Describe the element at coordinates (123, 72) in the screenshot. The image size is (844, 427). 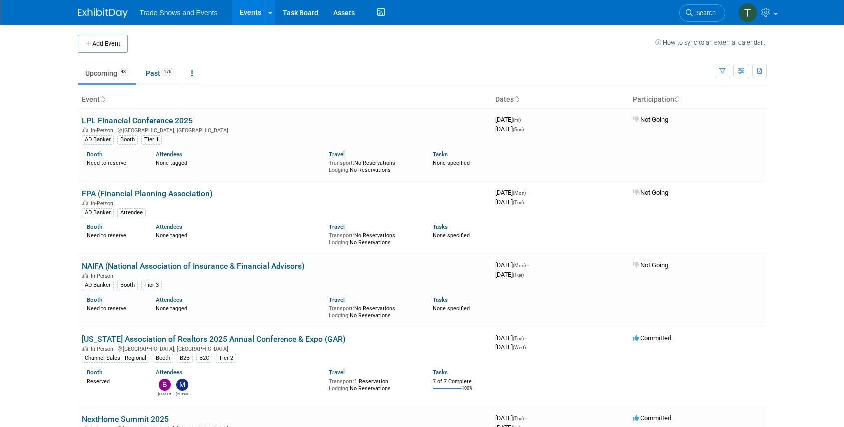
I see `span: 43` at that location.